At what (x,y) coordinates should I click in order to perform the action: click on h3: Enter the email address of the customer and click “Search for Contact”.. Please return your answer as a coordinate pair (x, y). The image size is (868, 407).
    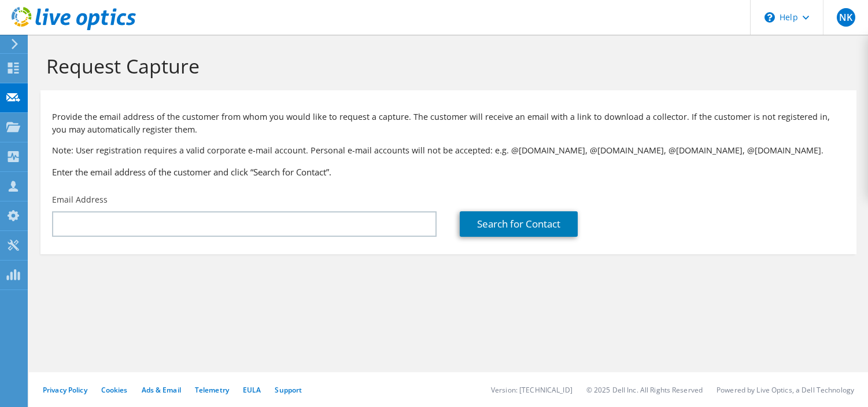
    Looking at the image, I should click on (448, 172).